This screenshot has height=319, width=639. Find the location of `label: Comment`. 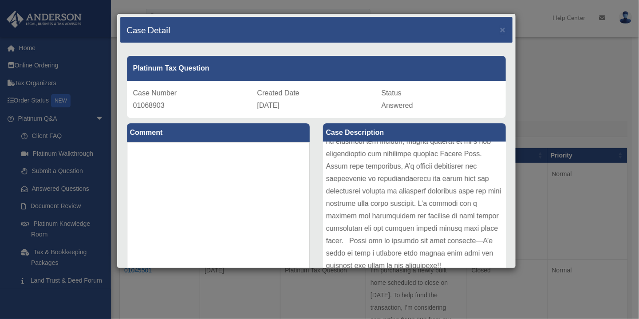

label: Comment is located at coordinates (218, 133).